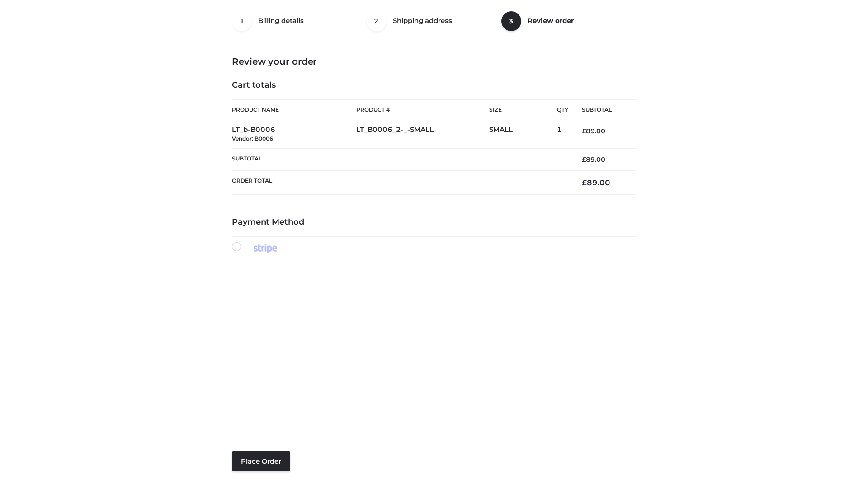 This screenshot has height=488, width=868. I want to click on th: Qty, so click(562, 110).